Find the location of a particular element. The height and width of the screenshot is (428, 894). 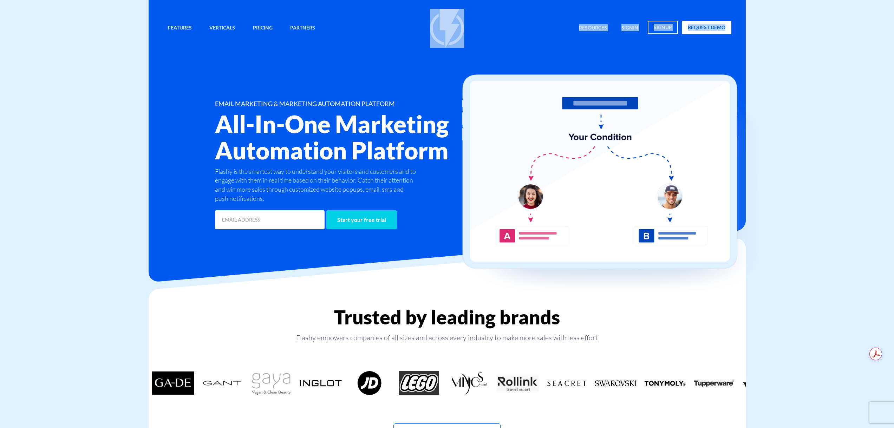

div: 4 / 18 is located at coordinates (173, 383).